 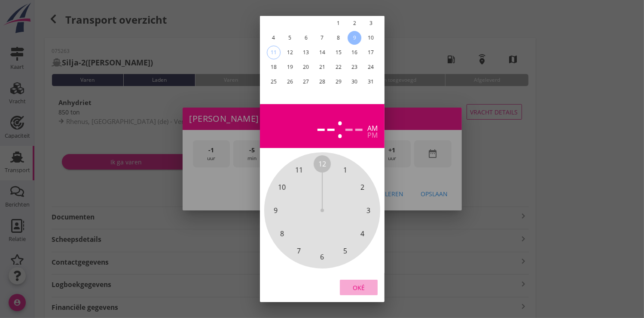 What do you see at coordinates (281, 234) in the screenshot?
I see `span: 8` at bounding box center [281, 234].